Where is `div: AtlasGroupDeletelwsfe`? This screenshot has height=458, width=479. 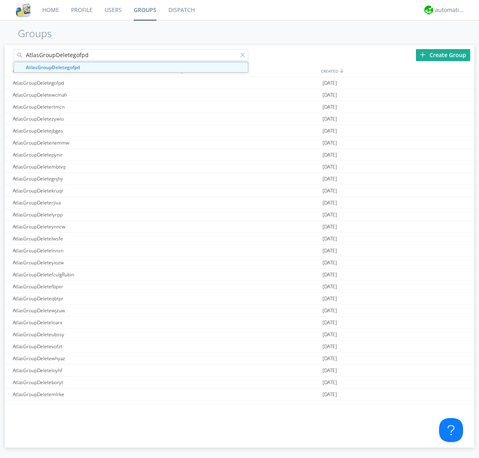 div: AtlasGroupDeletelwsfe is located at coordinates (87, 238).